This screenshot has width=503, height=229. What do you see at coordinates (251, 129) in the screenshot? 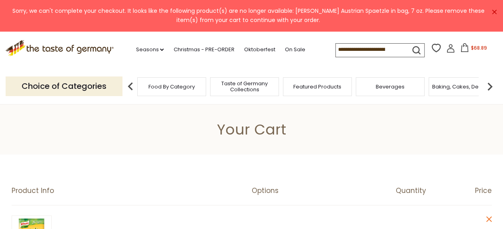
I see `h1: Your Cart` at bounding box center [251, 129].